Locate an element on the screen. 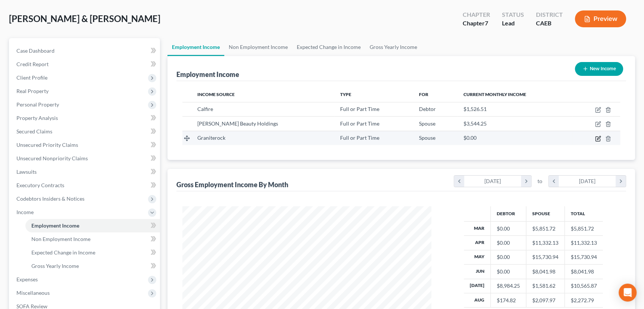 This screenshot has height=309, width=644. div: $11,332.13 is located at coordinates (546, 243).